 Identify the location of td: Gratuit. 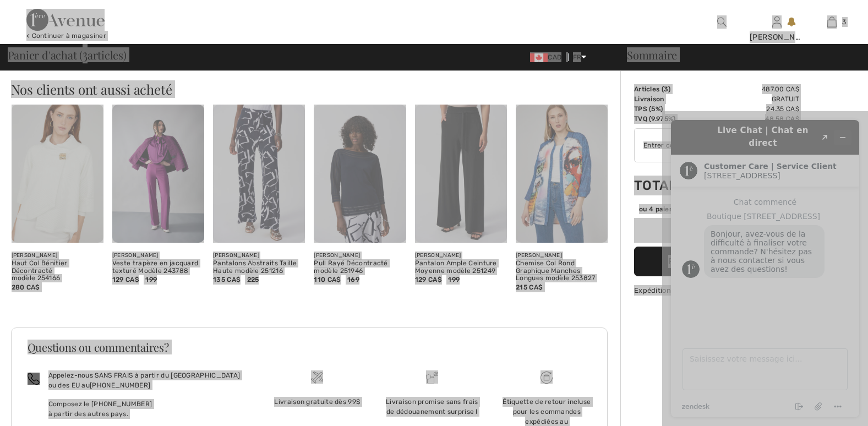
(746, 99).